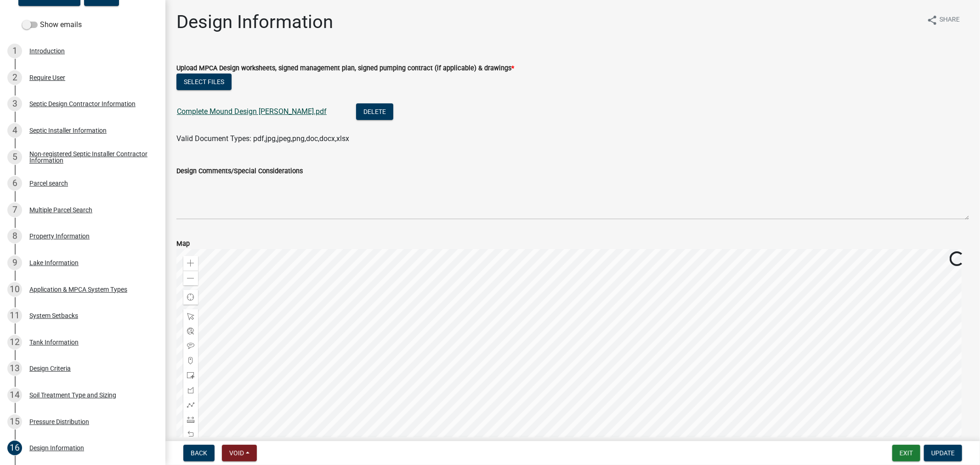 This screenshot has width=980, height=465. What do you see at coordinates (60, 422) in the screenshot?
I see `div: Pressure Distribution` at bounding box center [60, 422].